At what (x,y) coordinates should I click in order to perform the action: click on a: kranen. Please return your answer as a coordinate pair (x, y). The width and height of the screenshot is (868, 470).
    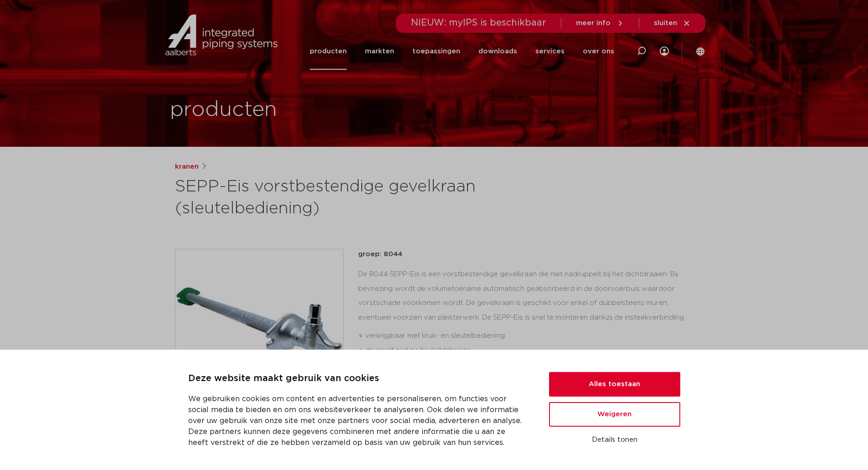
    Looking at the image, I should click on (187, 167).